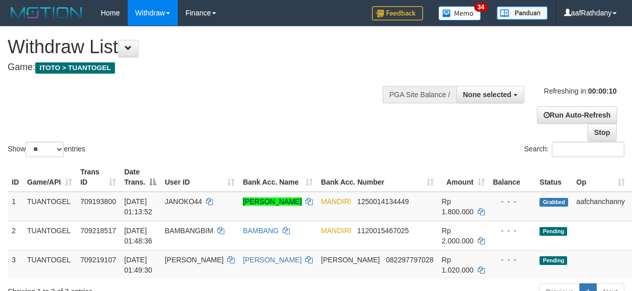  What do you see at coordinates (458, 236) in the screenshot?
I see `span: Rp 2.000.000` at bounding box center [458, 236].